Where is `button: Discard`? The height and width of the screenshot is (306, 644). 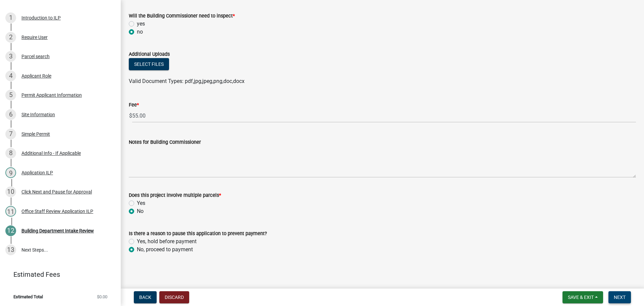 button: Discard is located at coordinates (174, 297).